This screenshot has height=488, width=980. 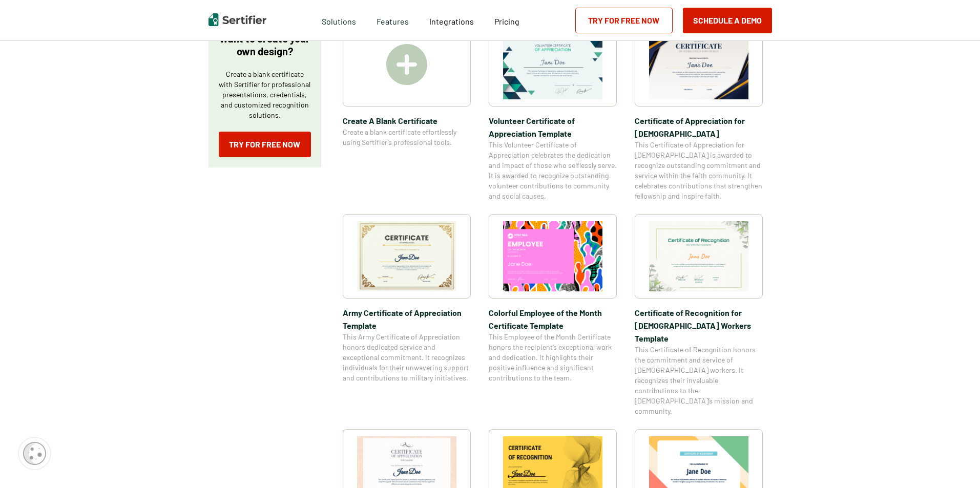 I want to click on span: This Employee of the Month Certificate honors the recipient’s exceptional work and dedication. It..., so click(x=553, y=357).